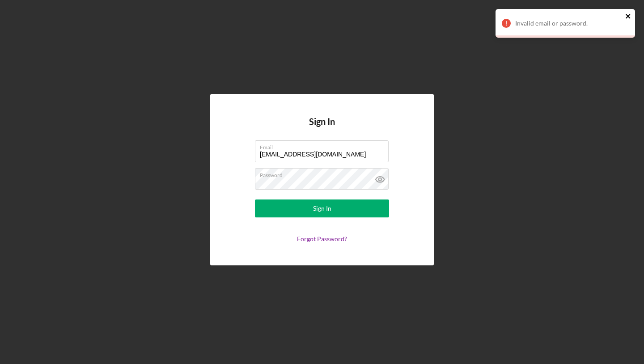 This screenshot has width=644, height=364. I want to click on a: Forgot Password?, so click(322, 238).